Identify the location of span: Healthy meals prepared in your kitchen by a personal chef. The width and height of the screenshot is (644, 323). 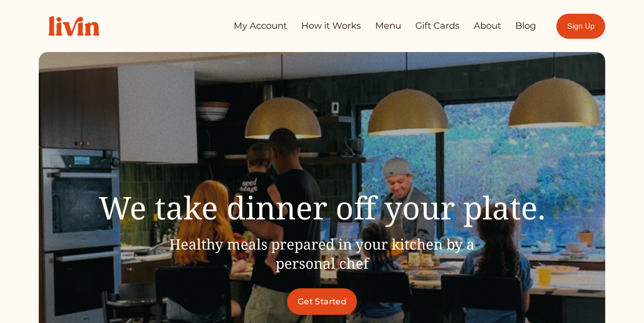
(322, 254).